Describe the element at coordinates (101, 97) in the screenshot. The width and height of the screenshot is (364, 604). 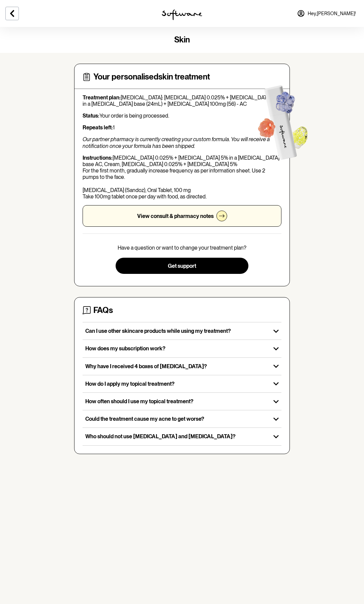
I see `strong: Treatment plan:` at that location.